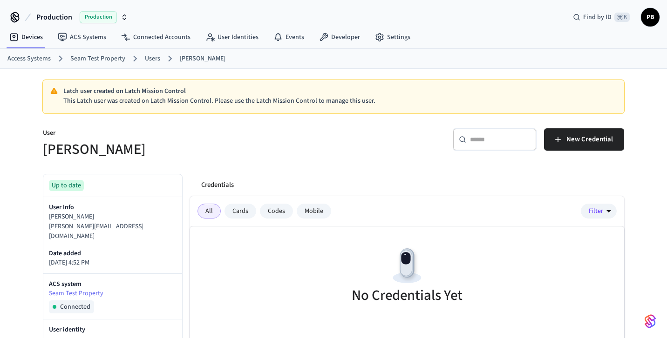 The width and height of the screenshot is (667, 338). I want to click on a: Users, so click(152, 59).